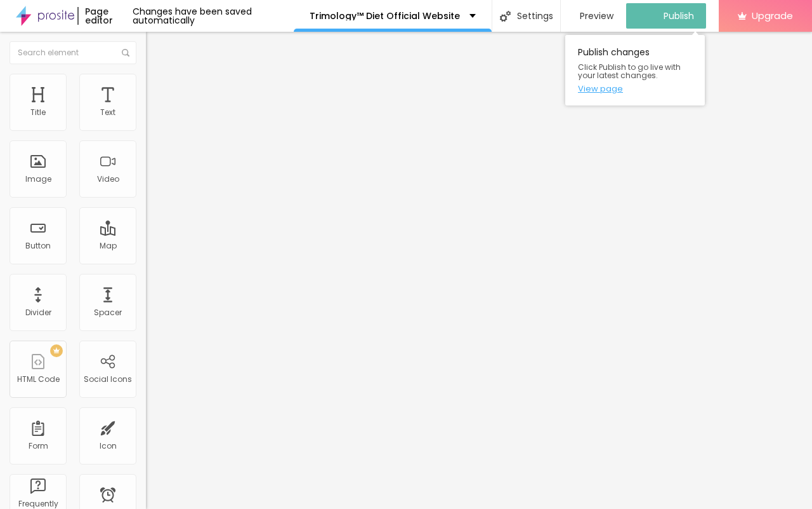 The height and width of the screenshot is (509, 812). I want to click on div: HTML Code, so click(38, 379).